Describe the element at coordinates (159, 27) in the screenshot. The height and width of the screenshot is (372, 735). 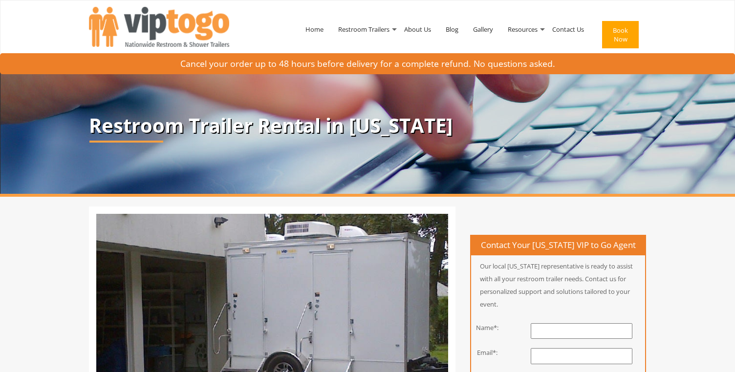
I see `img: VIPTOGO` at that location.